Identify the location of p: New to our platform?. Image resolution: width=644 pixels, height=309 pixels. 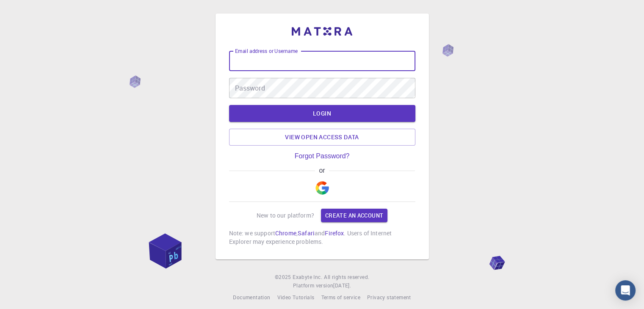
(285, 215).